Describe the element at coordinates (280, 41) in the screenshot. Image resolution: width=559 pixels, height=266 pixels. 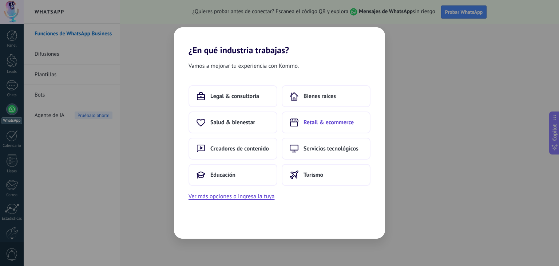
I see `h2: ¿En qué industria trabajas?` at that location.